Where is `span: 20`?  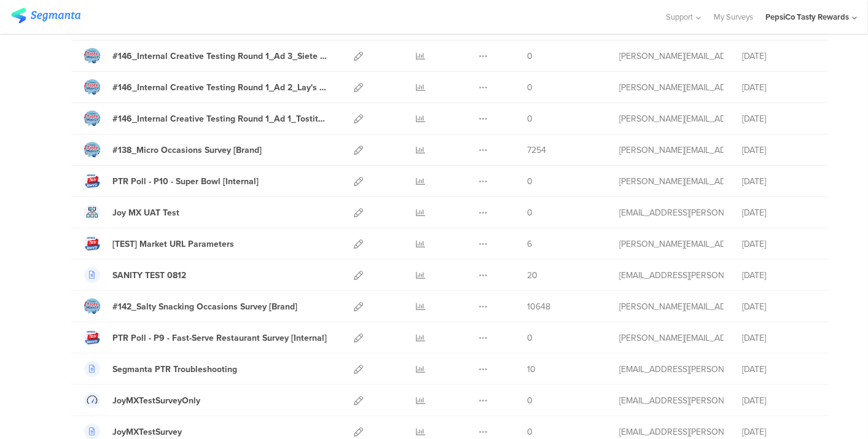 span: 20 is located at coordinates (532, 276).